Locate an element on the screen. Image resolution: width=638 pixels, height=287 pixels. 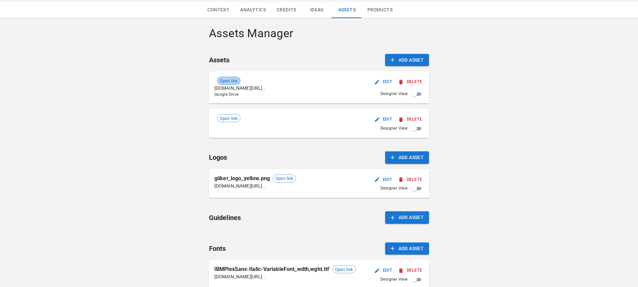
h4: Assets Manager is located at coordinates (319, 34).